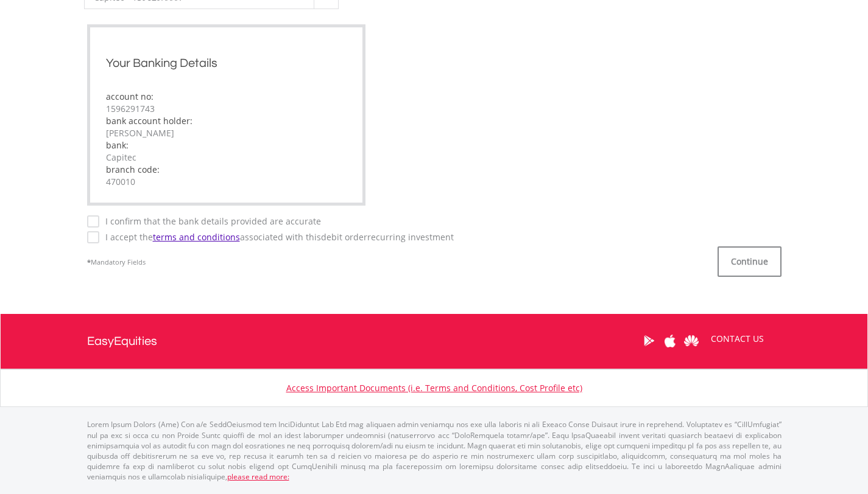 The width and height of the screenshot is (868, 494). I want to click on h2: Your Banking Details, so click(226, 63).